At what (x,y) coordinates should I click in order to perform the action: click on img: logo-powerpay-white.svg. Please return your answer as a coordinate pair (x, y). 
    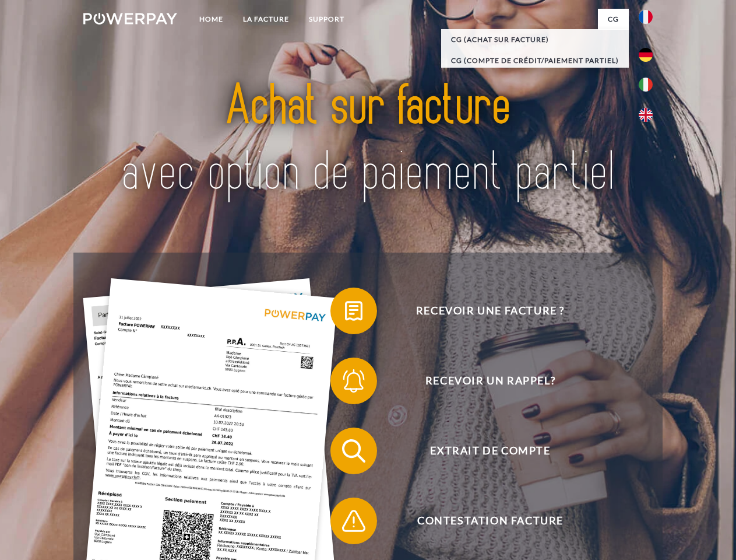
    Looking at the image, I should click on (130, 19).